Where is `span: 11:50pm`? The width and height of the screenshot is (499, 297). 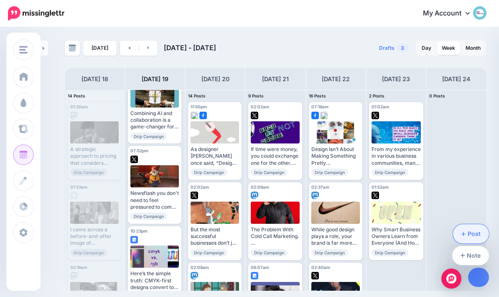 span: 11:50pm is located at coordinates (199, 107).